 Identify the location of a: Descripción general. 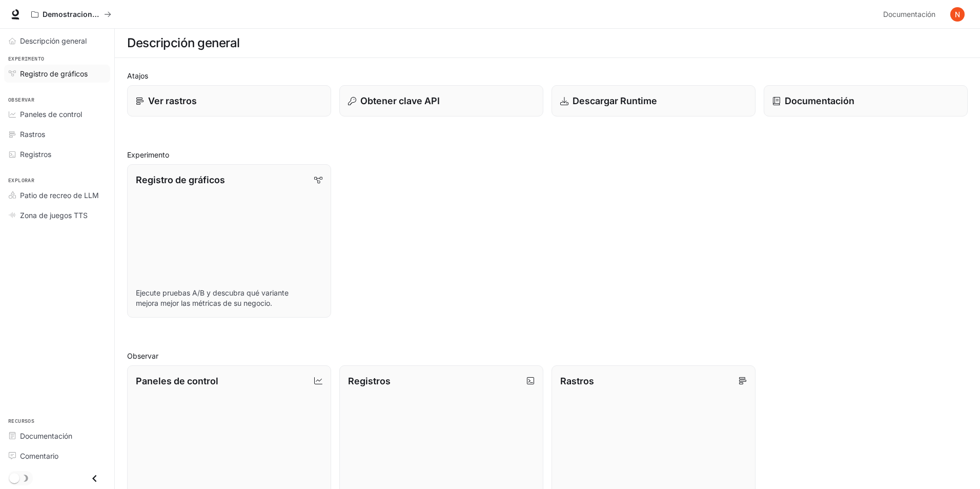
(57, 41).